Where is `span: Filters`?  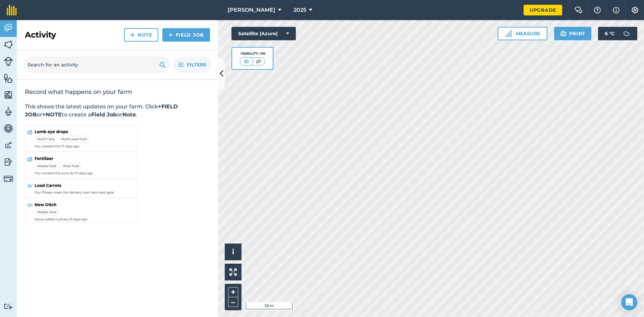
span: Filters is located at coordinates (196, 65).